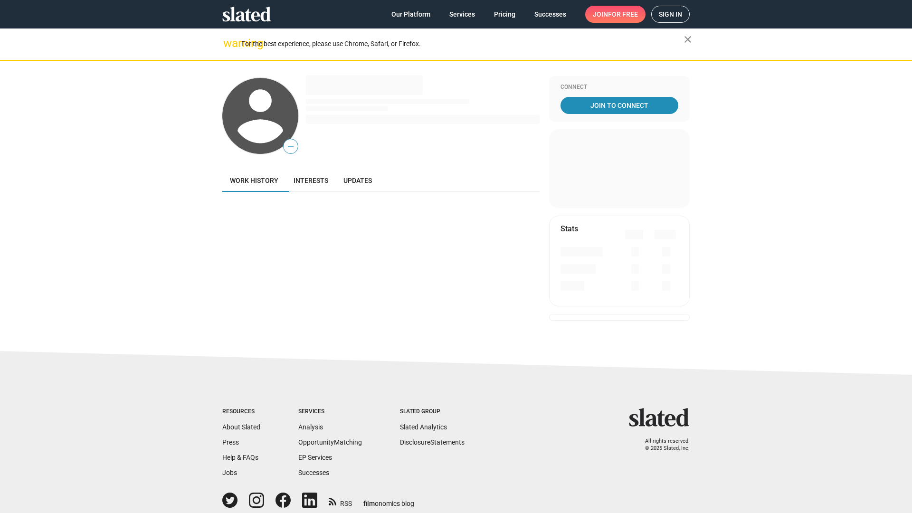  Describe the element at coordinates (389, 500) in the screenshot. I see `a: filmonomics blog` at that location.